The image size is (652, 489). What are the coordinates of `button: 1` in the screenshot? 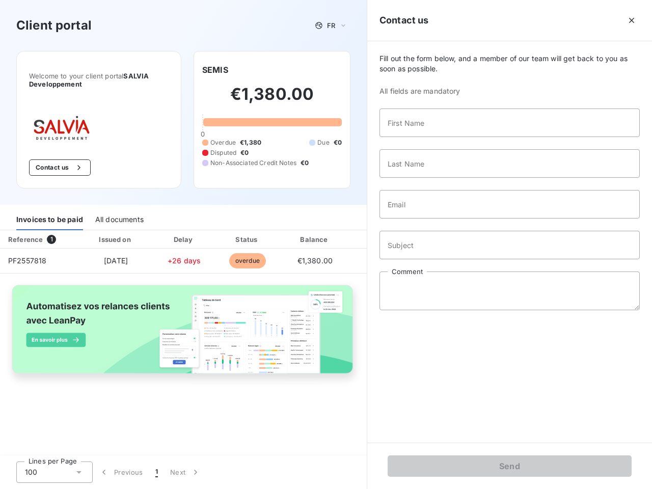 It's located at (156, 472).